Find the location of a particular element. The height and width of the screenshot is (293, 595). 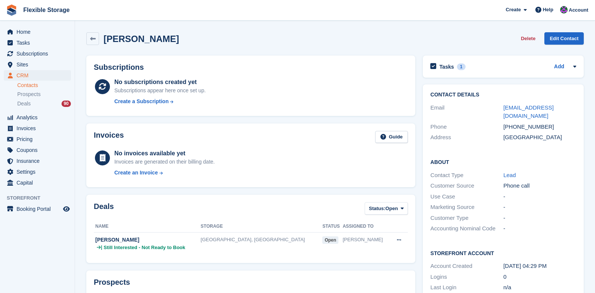

div: Logins is located at coordinates (467, 277).